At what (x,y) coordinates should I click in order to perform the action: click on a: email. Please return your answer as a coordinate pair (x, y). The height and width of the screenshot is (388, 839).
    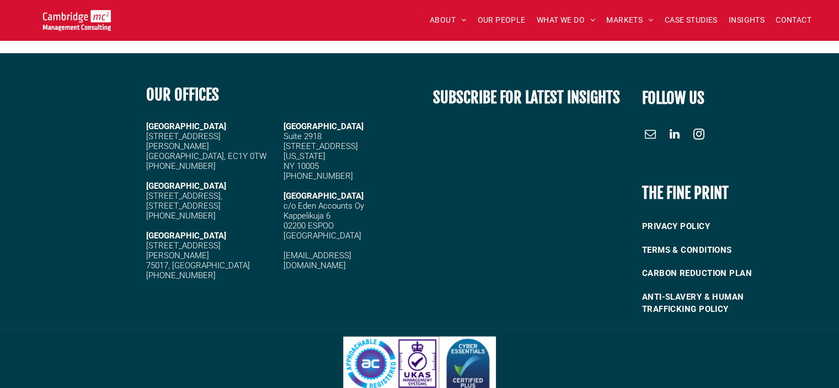
    Looking at the image, I should click on (651, 135).